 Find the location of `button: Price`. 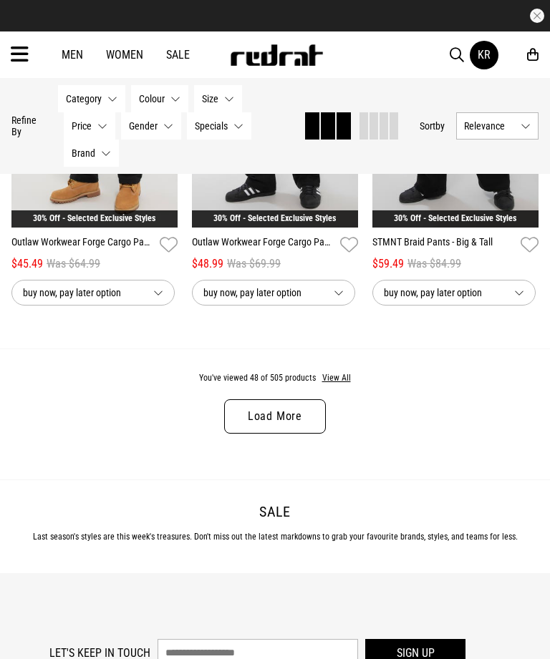

button: Price is located at coordinates (89, 126).